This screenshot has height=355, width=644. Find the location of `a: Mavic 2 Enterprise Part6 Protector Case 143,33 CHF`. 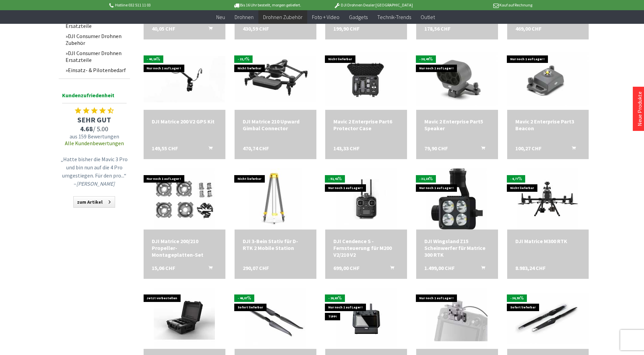

a: Mavic 2 Enterprise Part6 Protector Case 143,33 CHF is located at coordinates (366, 125).